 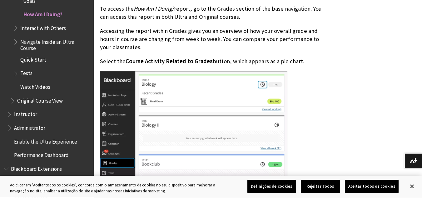 I want to click on span: Performance Dashboard, so click(x=41, y=154).